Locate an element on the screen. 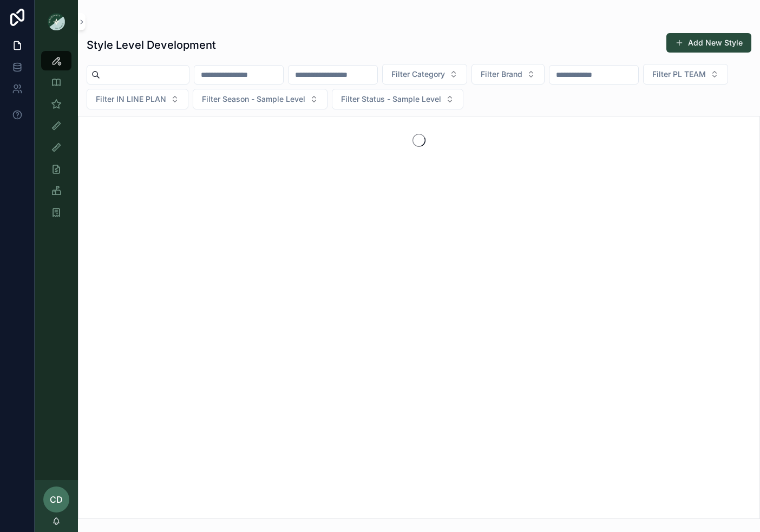 Image resolution: width=760 pixels, height=532 pixels. span: Filter Season - Sample Level is located at coordinates (253, 99).